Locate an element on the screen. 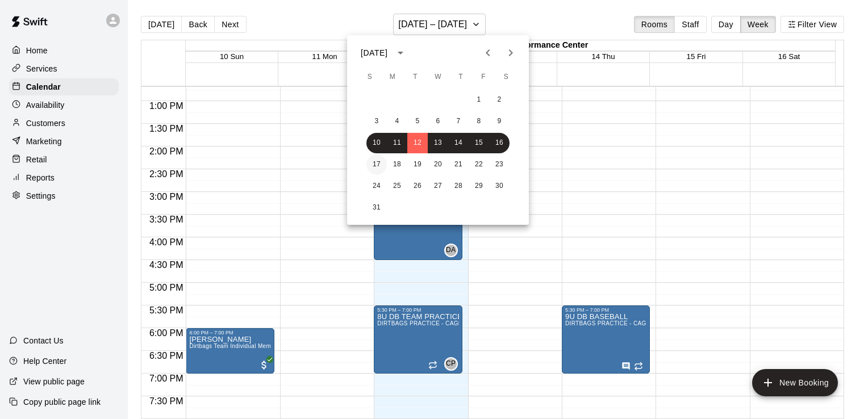 The width and height of the screenshot is (868, 419). button: Previous month is located at coordinates (488, 53).